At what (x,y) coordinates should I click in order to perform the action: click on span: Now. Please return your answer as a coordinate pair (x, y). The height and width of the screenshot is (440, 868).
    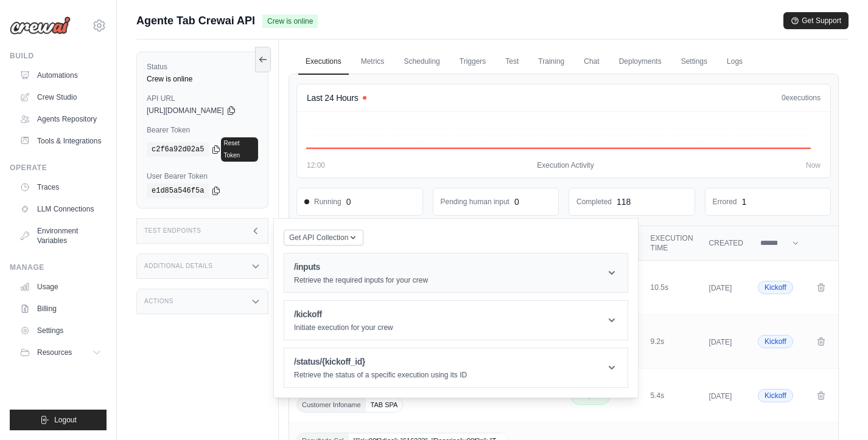
    Looking at the image, I should click on (813, 165).